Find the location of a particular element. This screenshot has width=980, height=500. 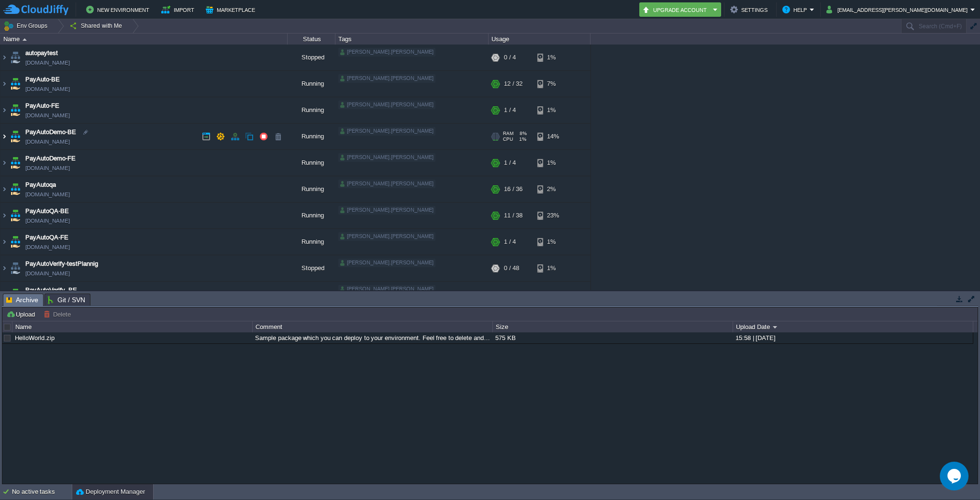

div: Tags is located at coordinates (412, 39).